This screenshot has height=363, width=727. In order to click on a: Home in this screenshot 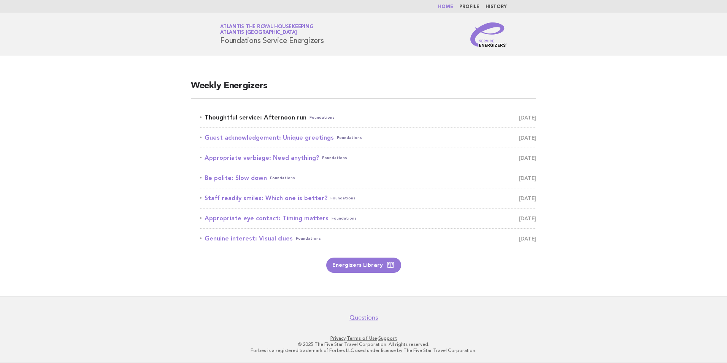, I will do `click(446, 7)`.